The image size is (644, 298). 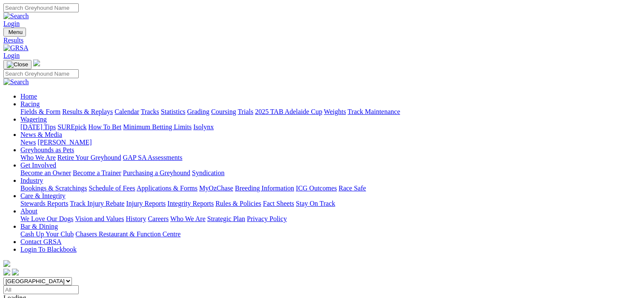 I want to click on div: About, so click(x=330, y=219).